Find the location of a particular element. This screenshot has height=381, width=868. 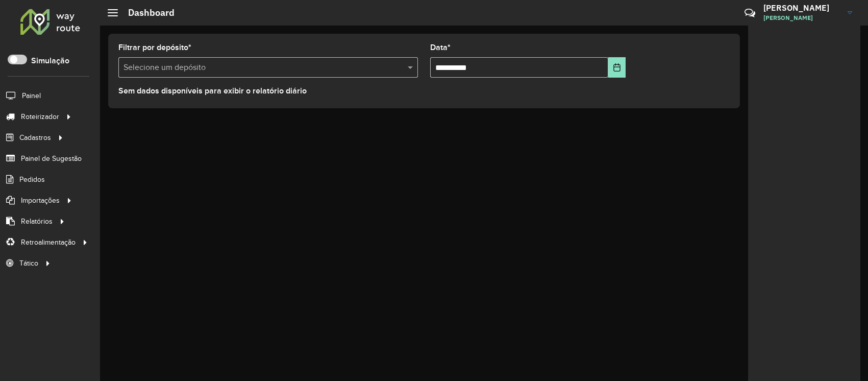

span: Pedidos is located at coordinates (32, 179).